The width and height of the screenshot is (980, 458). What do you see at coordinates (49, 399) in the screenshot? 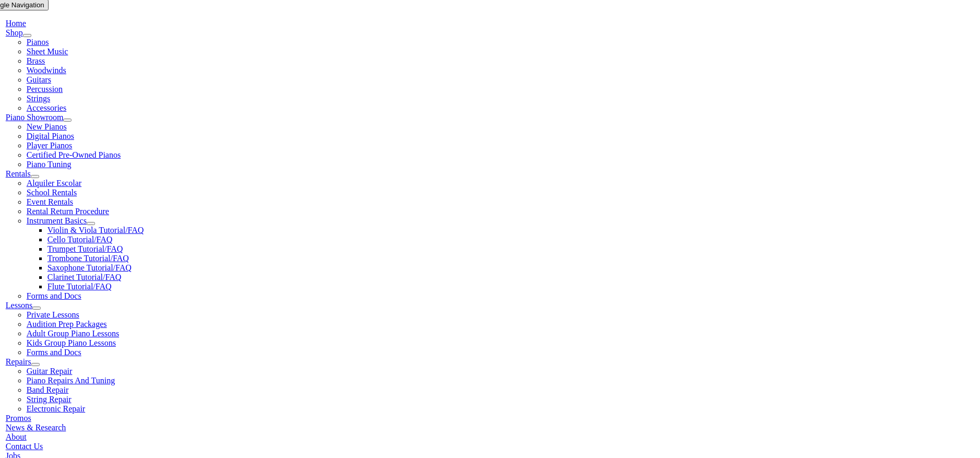
I see `a: String Repair` at bounding box center [49, 399].